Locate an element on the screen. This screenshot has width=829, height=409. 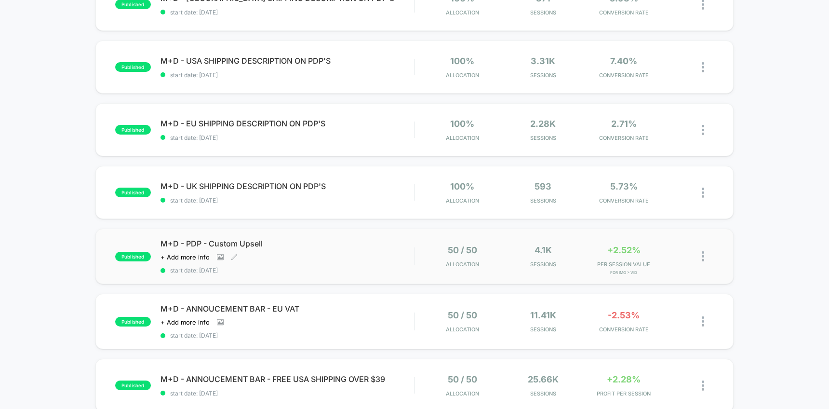
span: 11.41k is located at coordinates (543, 315).